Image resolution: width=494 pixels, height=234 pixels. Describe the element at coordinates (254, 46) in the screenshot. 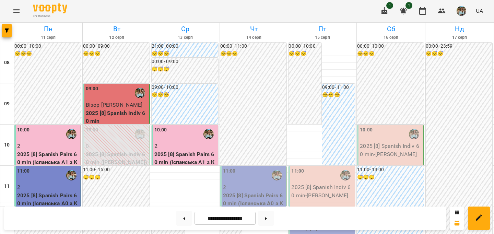

I see `h6: 00:00 - 11:00` at that location.